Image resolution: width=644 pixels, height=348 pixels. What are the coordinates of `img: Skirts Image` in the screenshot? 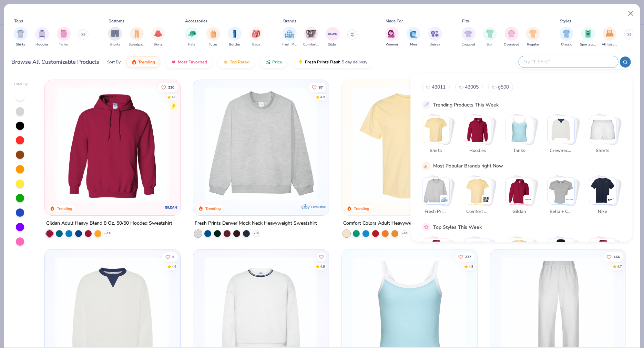 It's located at (158, 33).